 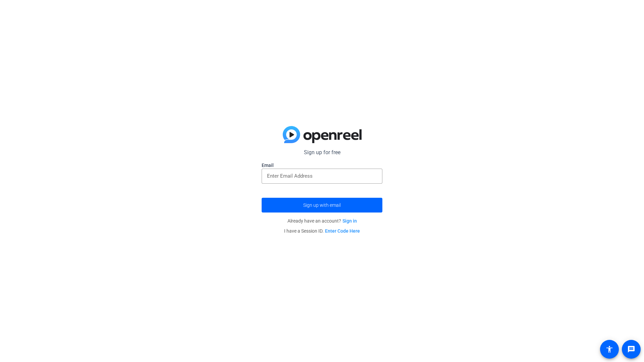 What do you see at coordinates (349, 221) in the screenshot?
I see `a: Sign in` at bounding box center [349, 221].